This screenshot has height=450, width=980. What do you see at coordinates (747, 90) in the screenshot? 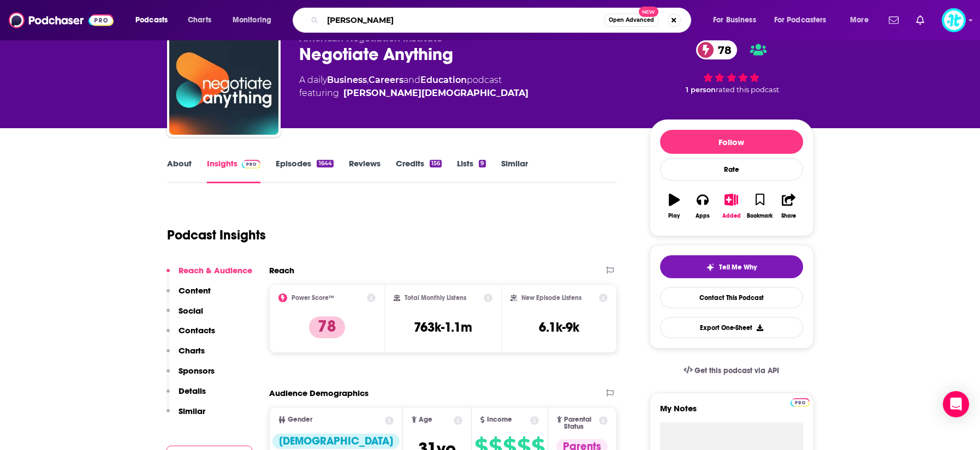
I see `span: rated this podcast` at bounding box center [747, 90].